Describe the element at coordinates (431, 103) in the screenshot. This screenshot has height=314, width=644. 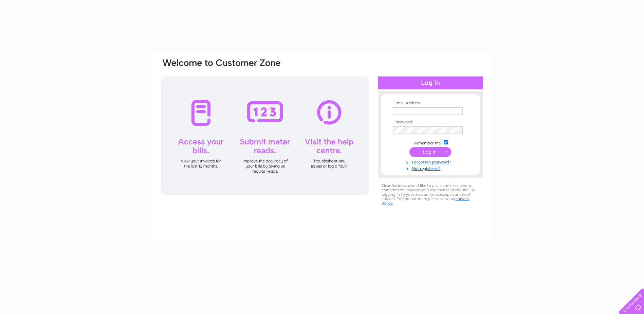
I see `th: Email Address:` at that location.